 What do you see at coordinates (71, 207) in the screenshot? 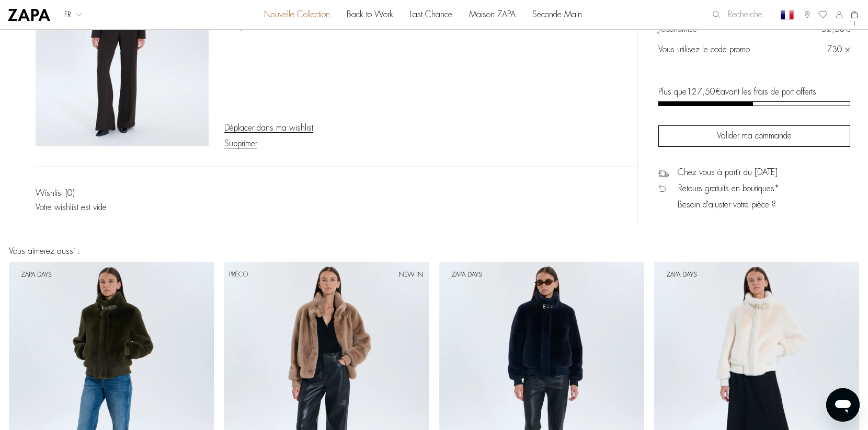
I see `div: Votre wishlist est vide` at bounding box center [71, 207].